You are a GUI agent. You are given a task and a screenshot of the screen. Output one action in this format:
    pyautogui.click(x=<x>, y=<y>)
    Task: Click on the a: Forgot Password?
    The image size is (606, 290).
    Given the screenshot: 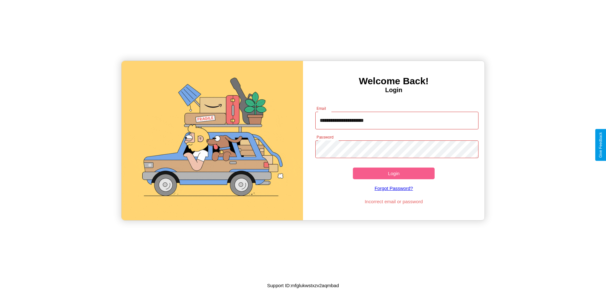 What is the action you would take?
    pyautogui.click(x=394, y=188)
    